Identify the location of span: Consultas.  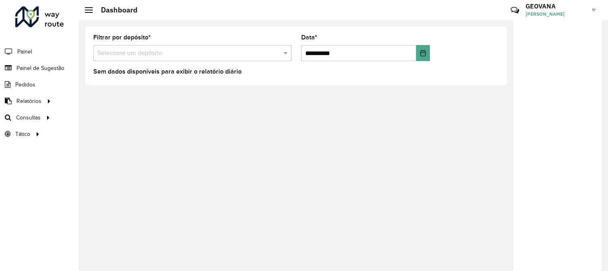
(28, 117).